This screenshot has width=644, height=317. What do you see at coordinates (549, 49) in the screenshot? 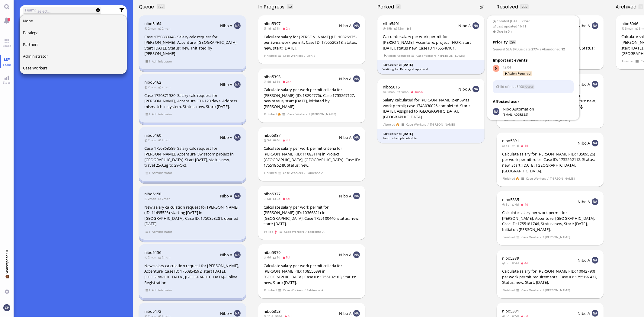
I see `span: Is Abandoned` at bounding box center [549, 49].